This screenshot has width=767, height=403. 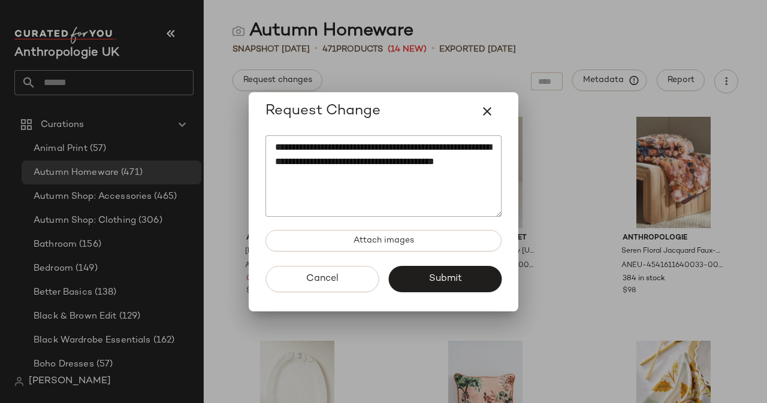 I want to click on span: Cancel, so click(x=322, y=279).